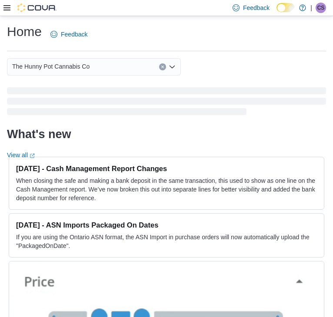 Image resolution: width=333 pixels, height=317 pixels. I want to click on span: Dark Mode, so click(276, 12).